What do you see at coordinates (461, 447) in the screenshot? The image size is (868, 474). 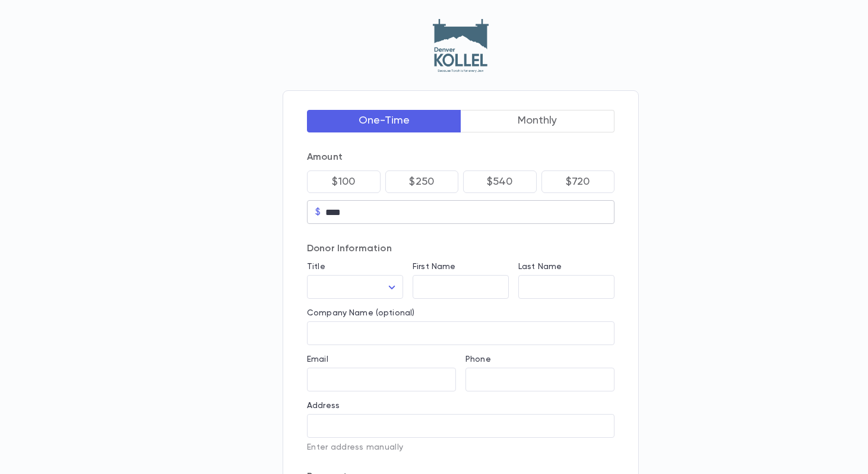 I see `p: Enter address manually` at bounding box center [461, 447].